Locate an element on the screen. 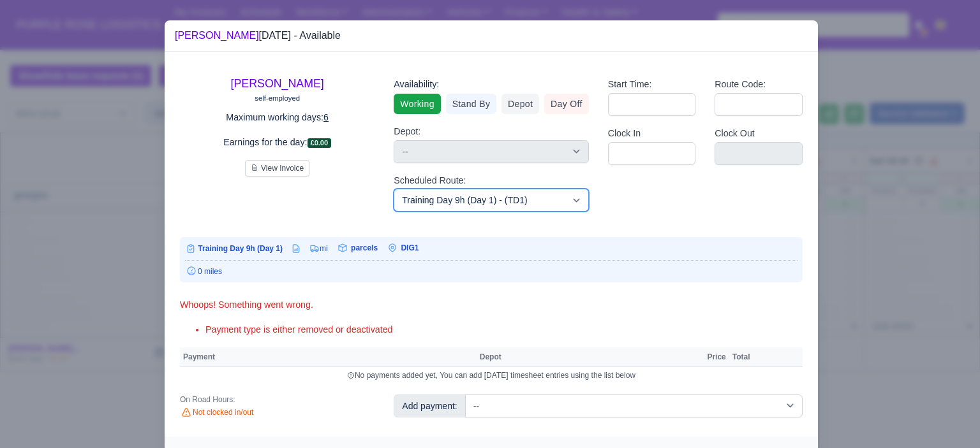 This screenshot has width=980, height=448. u: 6 is located at coordinates (326, 117).